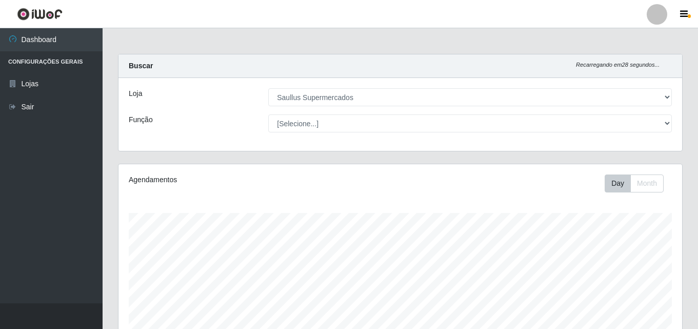  I want to click on button: Month, so click(647, 183).